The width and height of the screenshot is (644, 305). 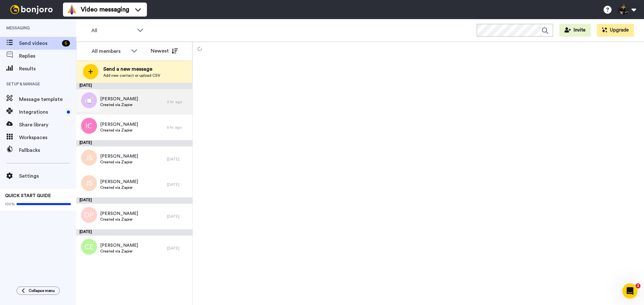 What do you see at coordinates (28, 195) in the screenshot?
I see `span: QUICK START GUIDE` at bounding box center [28, 195].